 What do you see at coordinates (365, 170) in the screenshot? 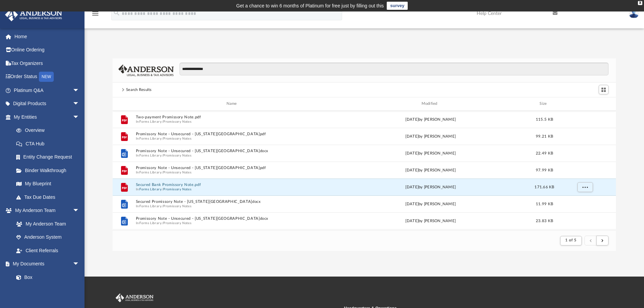
I see `div: grid` at bounding box center [365, 170].